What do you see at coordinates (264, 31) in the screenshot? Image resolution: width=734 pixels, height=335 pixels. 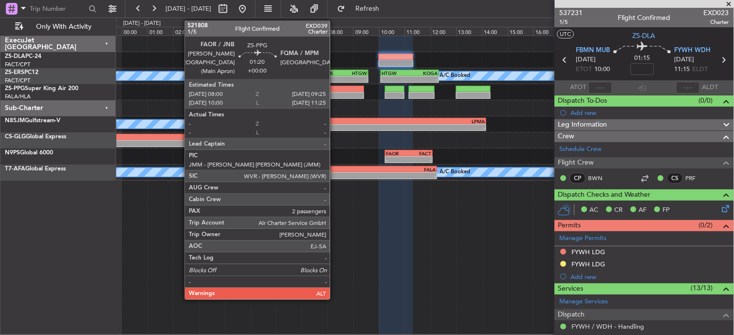 I see `div: 05:00` at bounding box center [264, 31].